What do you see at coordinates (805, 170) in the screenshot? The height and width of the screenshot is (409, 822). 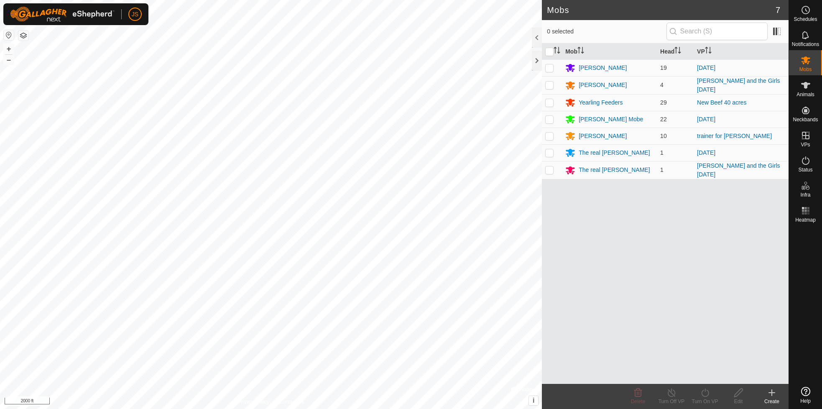 I see `span: Status` at bounding box center [805, 170].